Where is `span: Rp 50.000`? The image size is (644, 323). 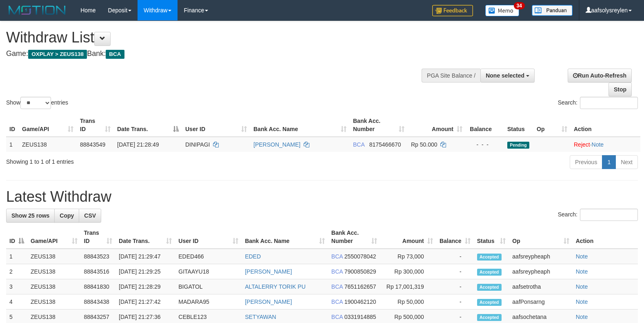 span: Rp 50.000 is located at coordinates (424, 144).